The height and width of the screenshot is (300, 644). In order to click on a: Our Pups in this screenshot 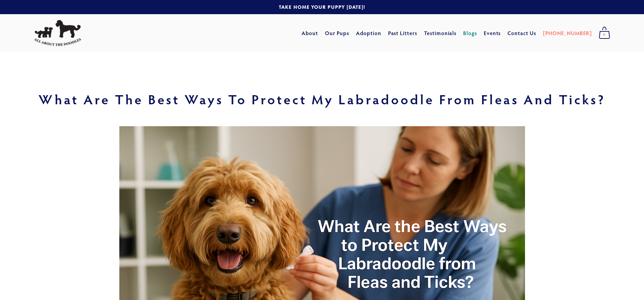, I will do `click(337, 33)`.